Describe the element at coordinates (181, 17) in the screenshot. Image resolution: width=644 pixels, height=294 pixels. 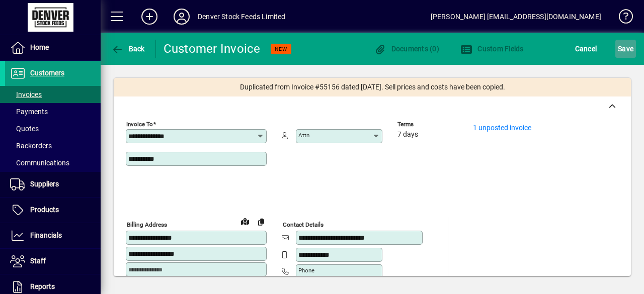
I see `button: Profile` at that location.